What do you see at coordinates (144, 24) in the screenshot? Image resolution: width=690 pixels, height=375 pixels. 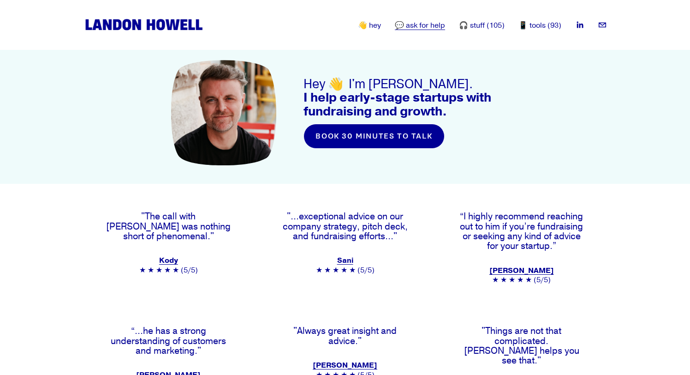 I see `img: Landon Howell` at bounding box center [144, 24].